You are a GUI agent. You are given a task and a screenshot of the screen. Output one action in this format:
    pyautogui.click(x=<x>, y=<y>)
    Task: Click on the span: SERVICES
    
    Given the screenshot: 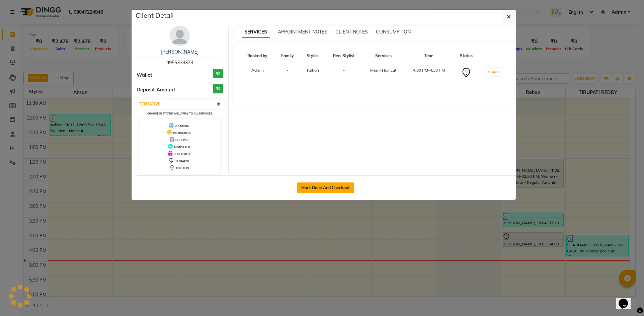 What is the action you would take?
    pyautogui.click(x=256, y=32)
    